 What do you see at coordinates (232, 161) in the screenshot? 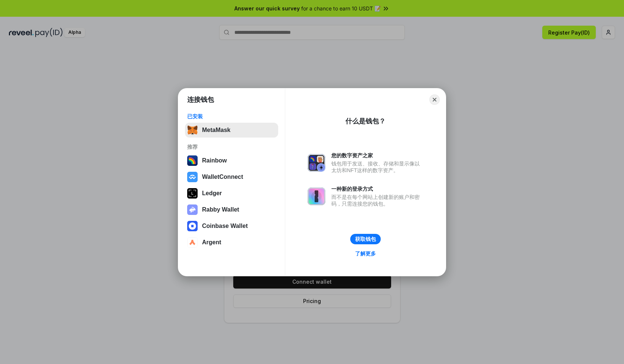
I see `button: Rainbow` at bounding box center [232, 161].